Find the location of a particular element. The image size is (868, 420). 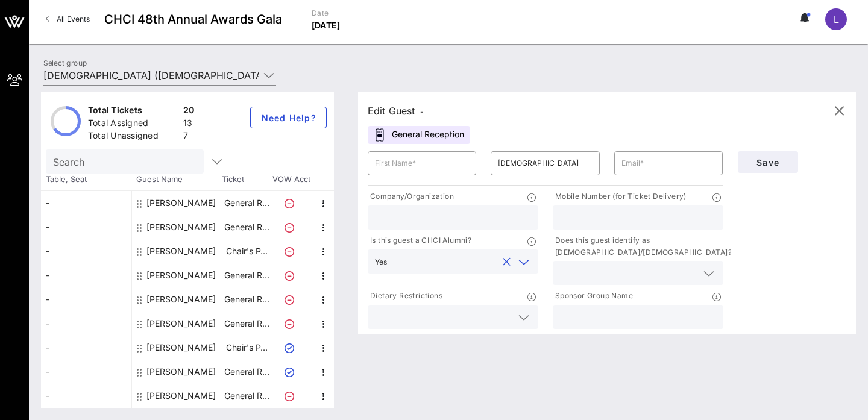

div: Laura Castillo is located at coordinates (181, 348).